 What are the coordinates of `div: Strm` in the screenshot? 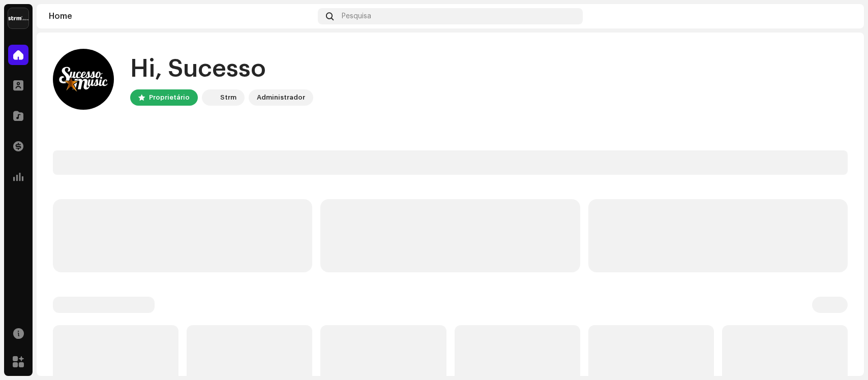 It's located at (228, 97).